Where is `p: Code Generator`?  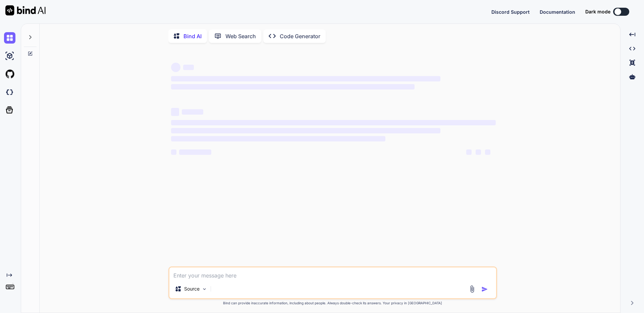
p: Code Generator is located at coordinates (300, 36).